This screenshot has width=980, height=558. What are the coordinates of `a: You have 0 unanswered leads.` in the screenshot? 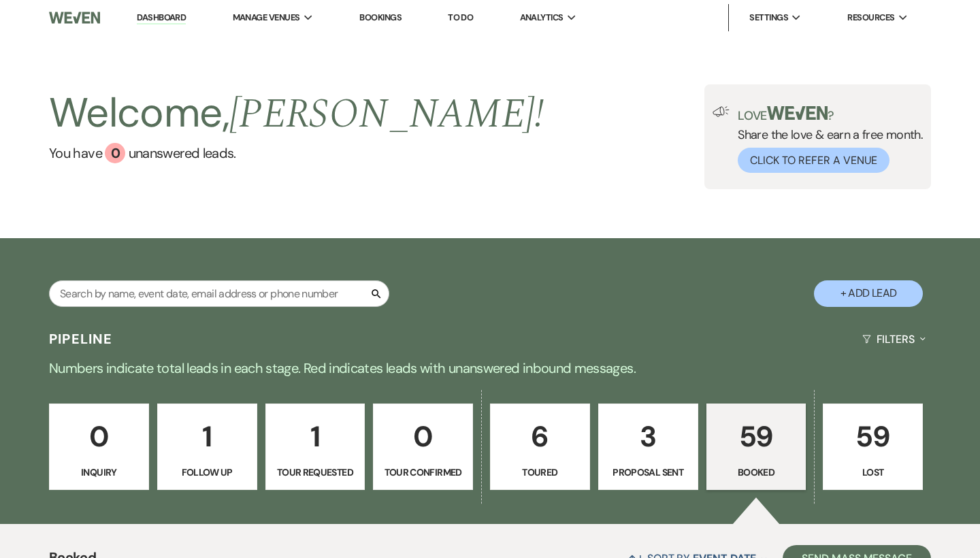 It's located at (296, 153).